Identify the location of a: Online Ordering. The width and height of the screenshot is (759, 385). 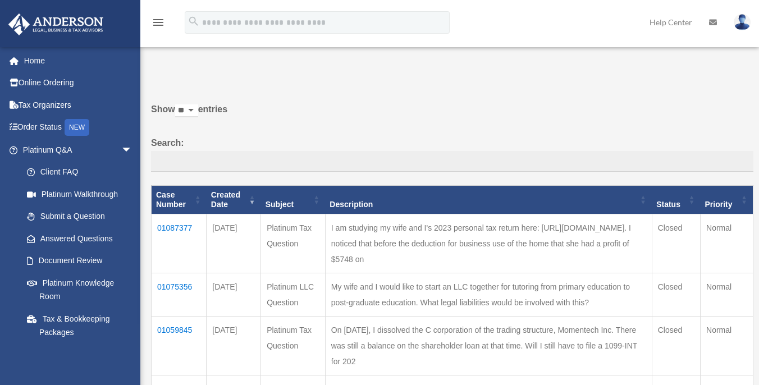
(79, 83).